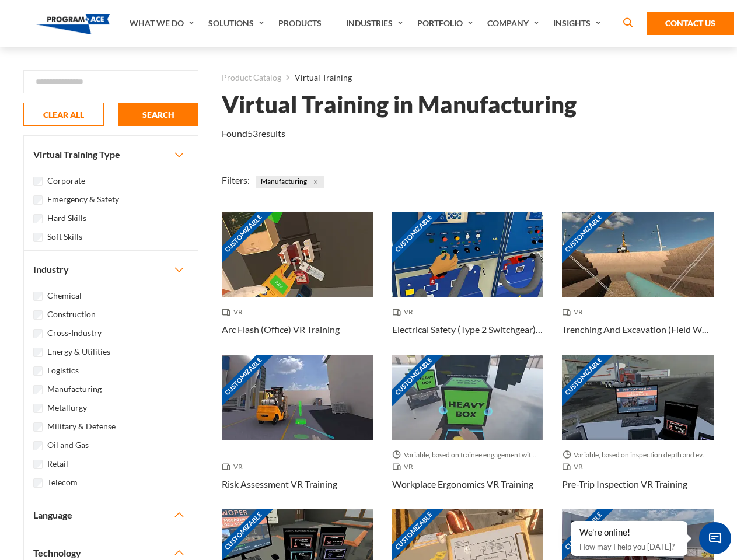 Image resolution: width=737 pixels, height=560 pixels. What do you see at coordinates (67, 408) in the screenshot?
I see `label: Metallurgy` at bounding box center [67, 408].